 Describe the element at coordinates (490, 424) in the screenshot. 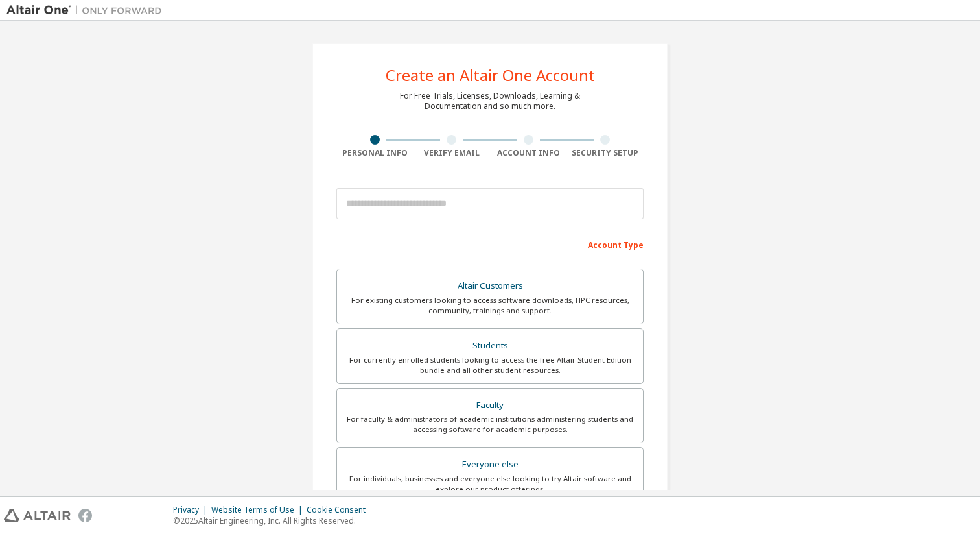

I see `div: For faculty & administrators of academic institutions administering students and accessing softwa...` at that location.